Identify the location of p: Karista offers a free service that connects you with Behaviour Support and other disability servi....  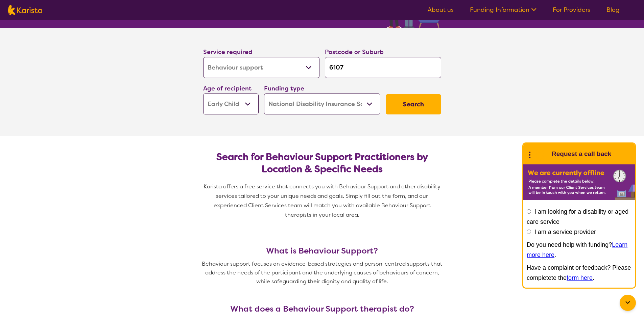
(322, 201).